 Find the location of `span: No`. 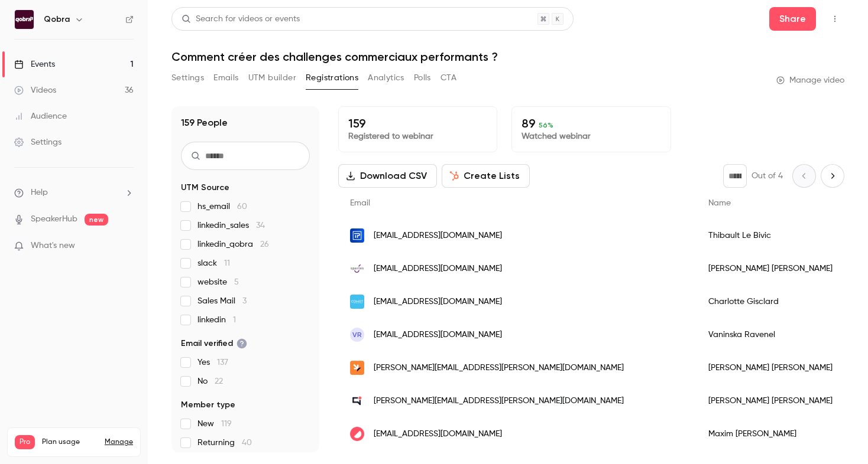

span: No is located at coordinates (210, 381).